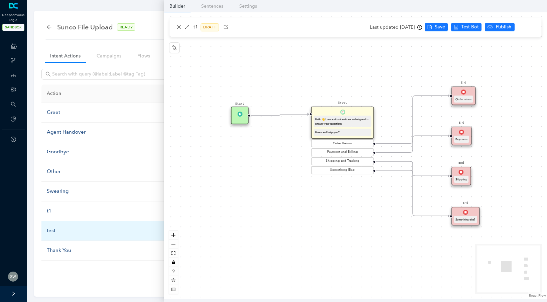 The height and width of the screenshot is (302, 547). What do you see at coordinates (196, 27) in the screenshot?
I see `p: t1` at bounding box center [196, 27].